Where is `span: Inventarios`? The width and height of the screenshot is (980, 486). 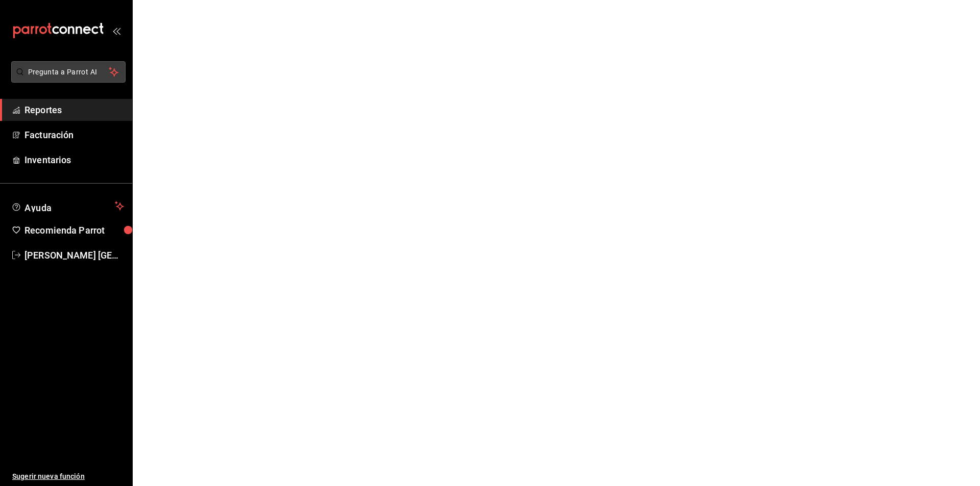 span: Inventarios is located at coordinates (74, 160).